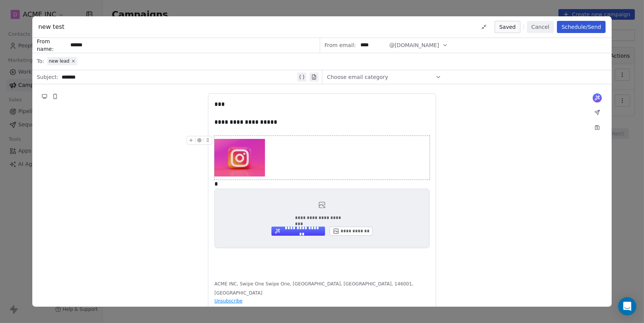 The image size is (644, 323). What do you see at coordinates (357, 77) in the screenshot?
I see `span: Choose email category` at bounding box center [357, 77].